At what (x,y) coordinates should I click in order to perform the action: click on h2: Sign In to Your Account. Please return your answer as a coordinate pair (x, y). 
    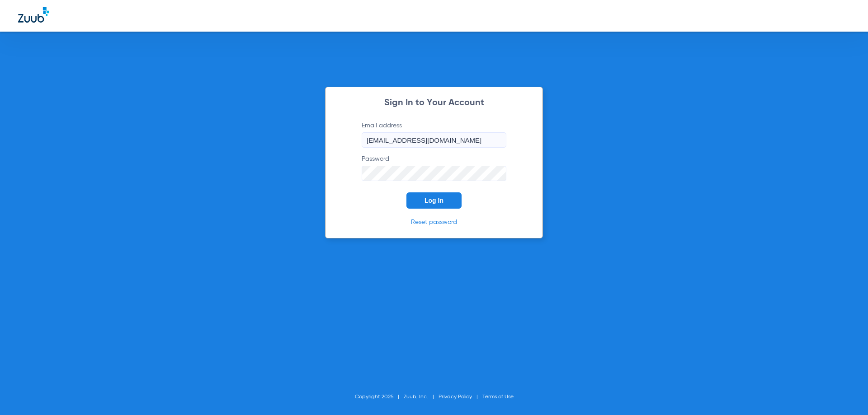
    Looking at the image, I should click on (434, 103).